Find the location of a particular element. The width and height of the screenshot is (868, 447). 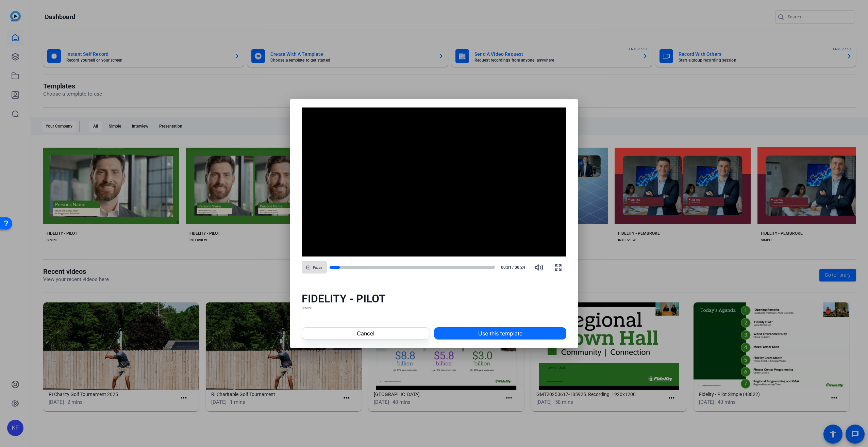

span: Cancel is located at coordinates (366, 333).